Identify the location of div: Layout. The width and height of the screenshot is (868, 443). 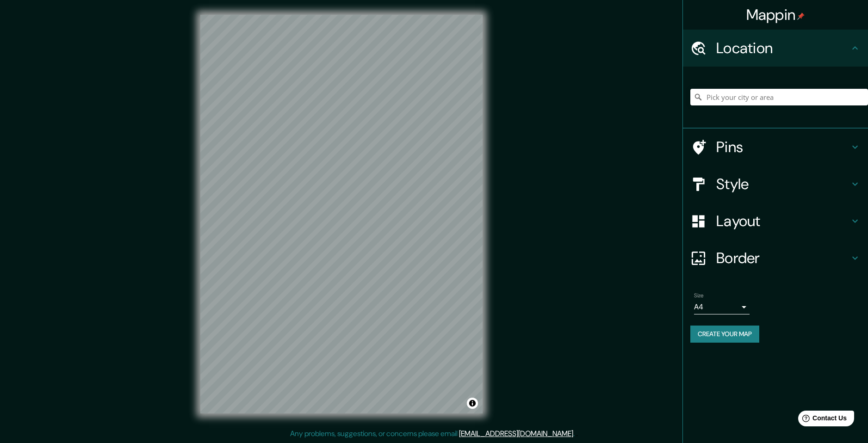
(775, 221).